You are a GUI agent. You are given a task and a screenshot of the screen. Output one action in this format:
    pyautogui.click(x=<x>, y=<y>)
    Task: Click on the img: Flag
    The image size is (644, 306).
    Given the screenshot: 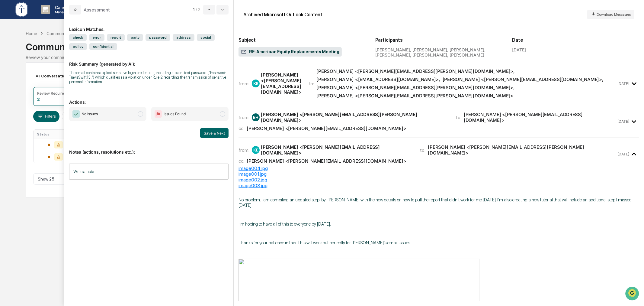 What is the action you would take?
    pyautogui.click(x=158, y=114)
    